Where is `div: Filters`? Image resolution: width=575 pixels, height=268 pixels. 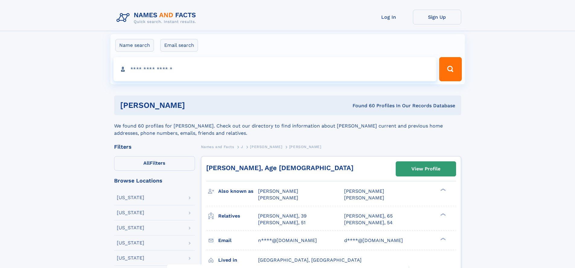
div: Filters is located at coordinates (154, 147).